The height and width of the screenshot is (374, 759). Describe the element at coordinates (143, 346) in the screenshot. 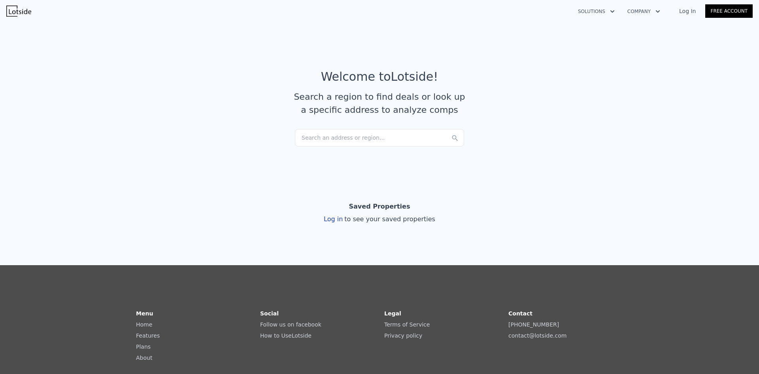

I see `a: Plans` at that location.